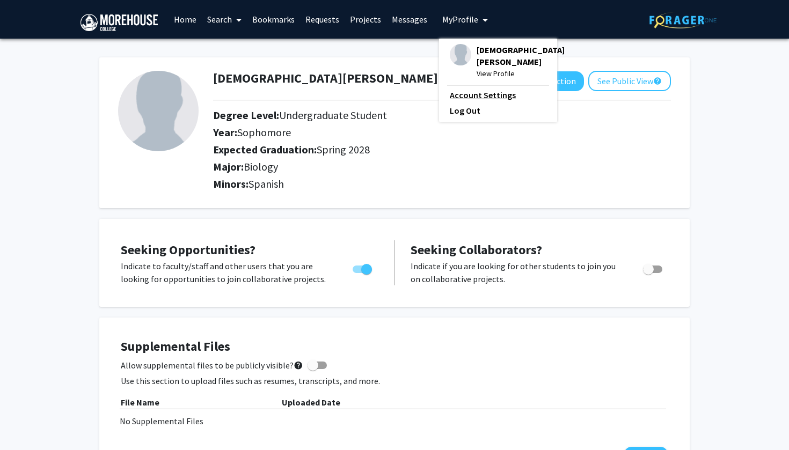 The width and height of the screenshot is (789, 450). I want to click on img: ForagerOne Logo, so click(683, 20).